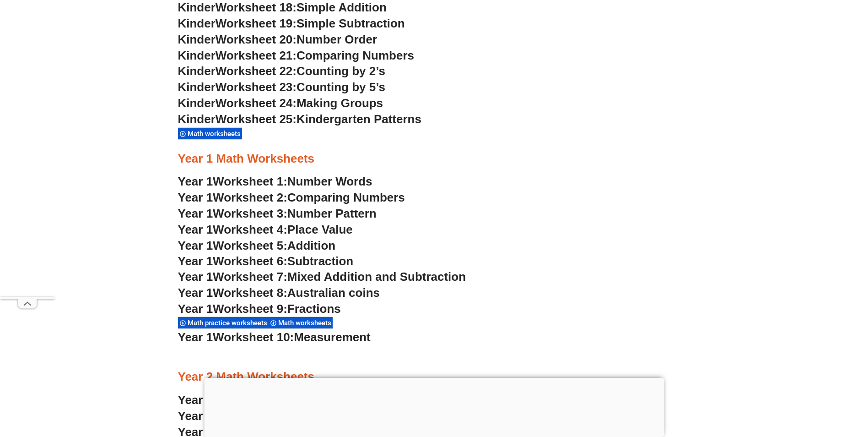 This screenshot has width=868, height=437. Describe the element at coordinates (320, 230) in the screenshot. I see `span: Place Value` at that location.